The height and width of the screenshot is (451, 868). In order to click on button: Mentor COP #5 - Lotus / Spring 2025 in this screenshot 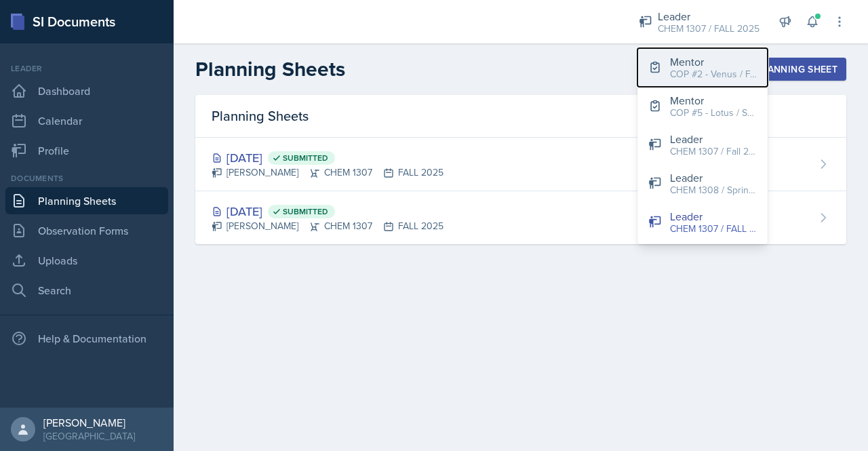, I will do `click(703, 106)`.